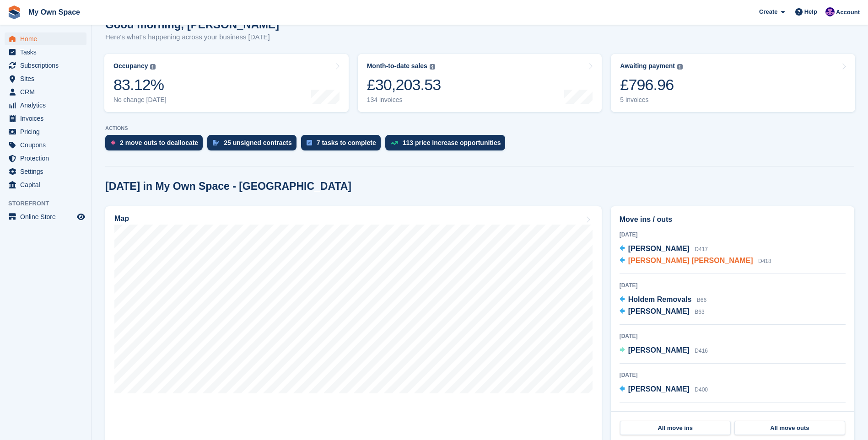 This screenshot has width=868, height=440. Describe the element at coordinates (397, 66) in the screenshot. I see `div: Month-to-date sales` at that location.